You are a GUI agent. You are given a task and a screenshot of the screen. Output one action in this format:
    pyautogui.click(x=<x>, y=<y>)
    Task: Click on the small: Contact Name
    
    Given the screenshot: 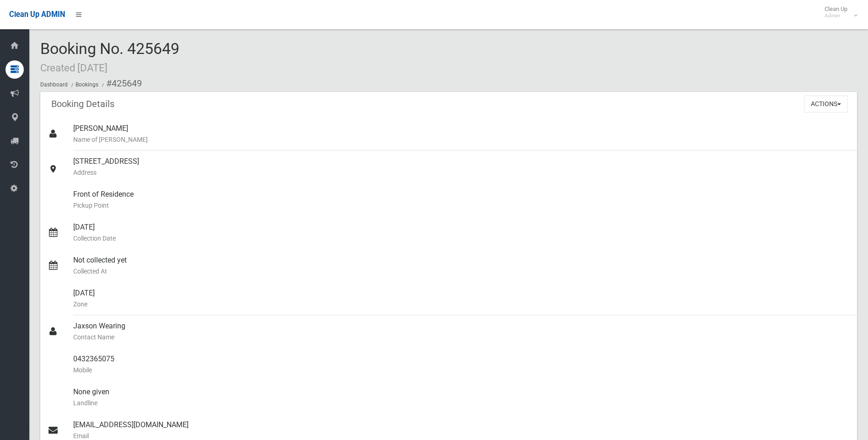 What is the action you would take?
    pyautogui.click(x=461, y=337)
    